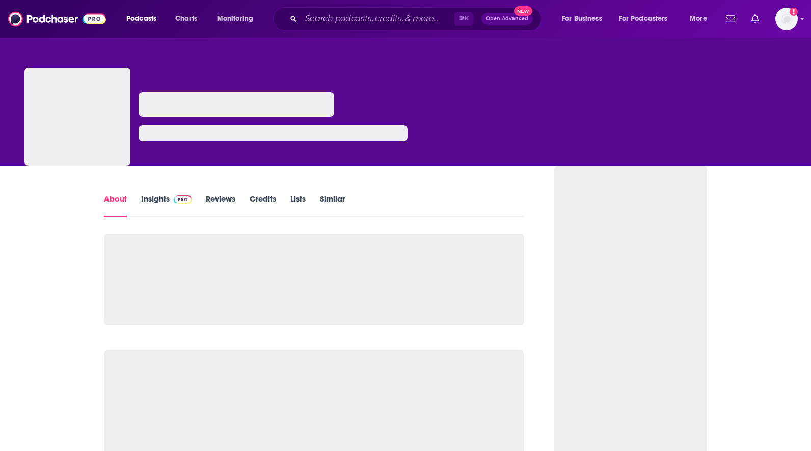 The width and height of the screenshot is (811, 451). What do you see at coordinates (166, 205) in the screenshot?
I see `a: InsightsPodchaser Pro` at bounding box center [166, 205].